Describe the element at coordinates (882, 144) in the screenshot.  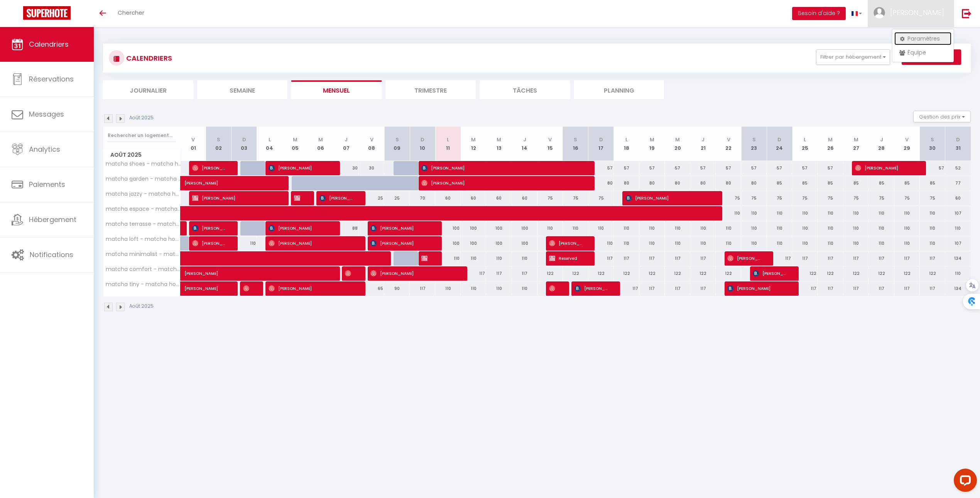
I see `th: 28` at that location.